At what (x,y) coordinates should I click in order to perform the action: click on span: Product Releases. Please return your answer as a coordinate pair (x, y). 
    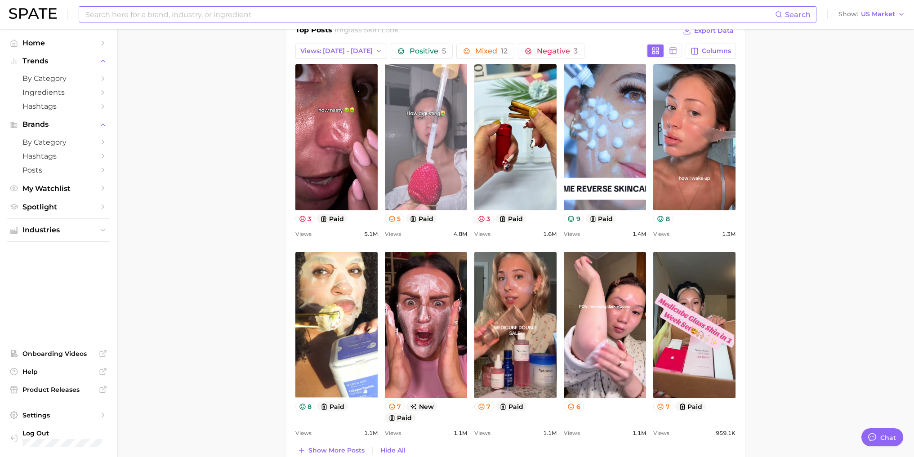
    Looking at the image, I should click on (58, 390).